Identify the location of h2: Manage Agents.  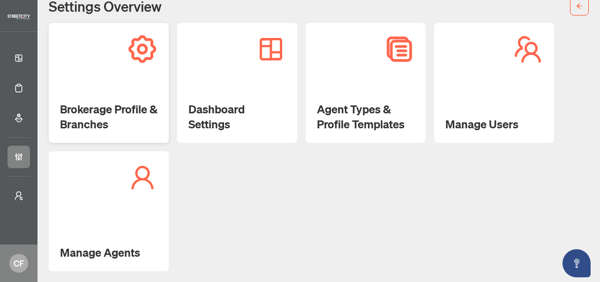
(109, 252).